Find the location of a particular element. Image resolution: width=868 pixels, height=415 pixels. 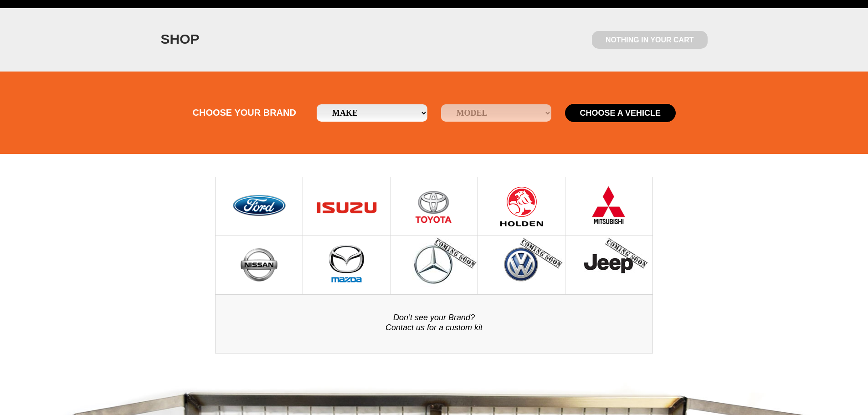

img: Toyota is located at coordinates (434, 206).